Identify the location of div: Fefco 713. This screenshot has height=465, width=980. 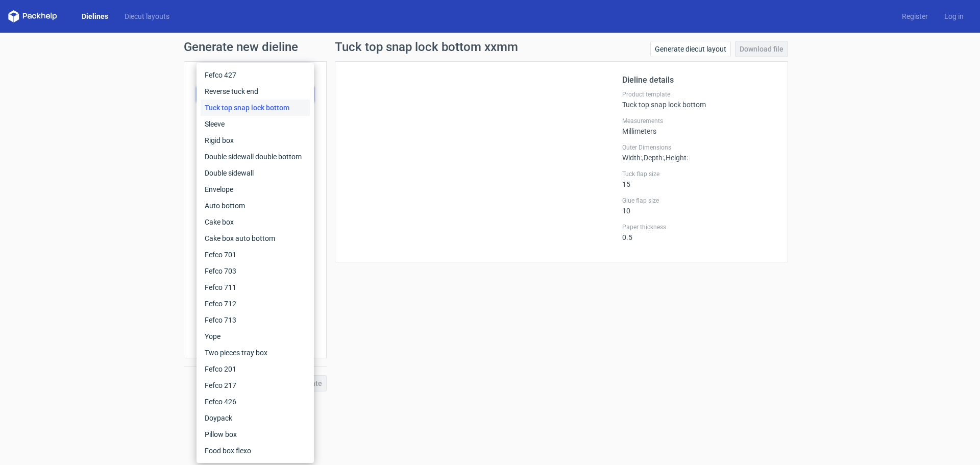
(255, 320).